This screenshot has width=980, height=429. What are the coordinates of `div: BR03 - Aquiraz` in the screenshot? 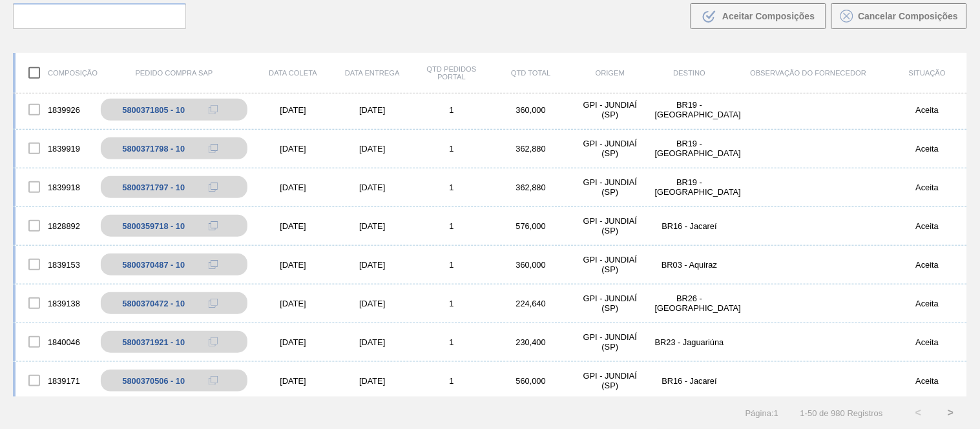 It's located at (690, 265).